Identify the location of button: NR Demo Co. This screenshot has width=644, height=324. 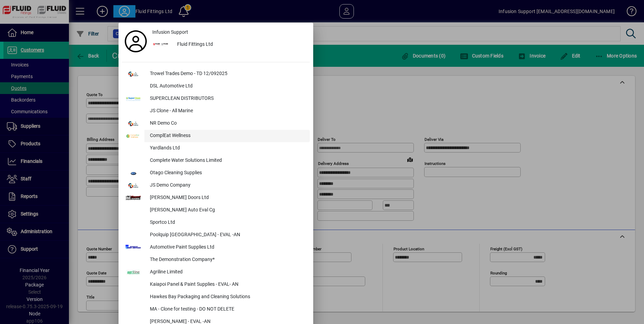
(216, 124).